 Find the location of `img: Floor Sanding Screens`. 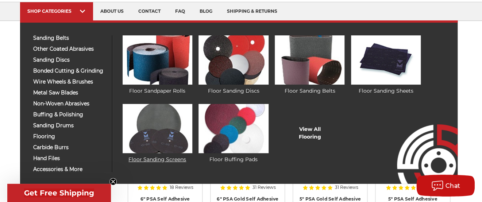

img: Floor Sanding Screens is located at coordinates (157, 128).